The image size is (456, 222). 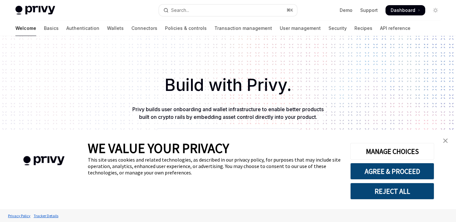 I want to click on a: Basics, so click(x=51, y=28).